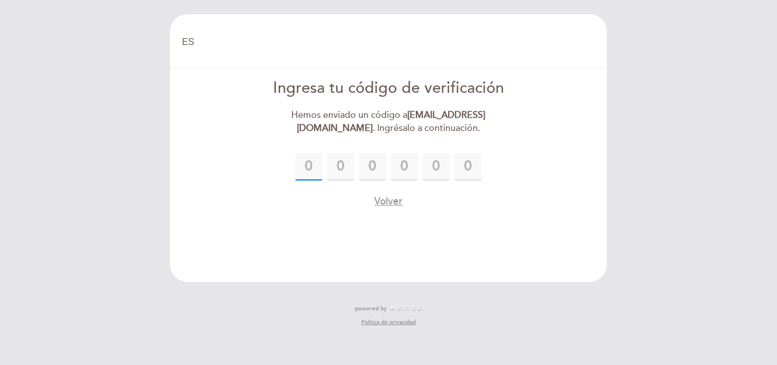 This screenshot has height=365, width=777. What do you see at coordinates (388, 322) in the screenshot?
I see `a: Política de privacidad` at bounding box center [388, 322].